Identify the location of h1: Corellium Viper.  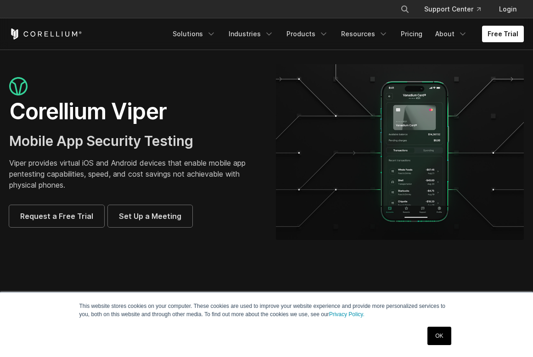
(133, 112).